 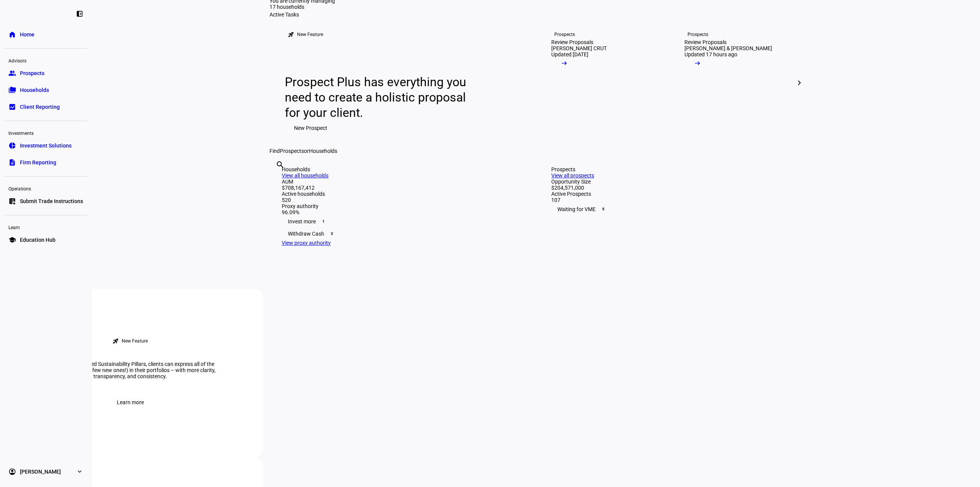 I want to click on div: Advisors, so click(x=46, y=60).